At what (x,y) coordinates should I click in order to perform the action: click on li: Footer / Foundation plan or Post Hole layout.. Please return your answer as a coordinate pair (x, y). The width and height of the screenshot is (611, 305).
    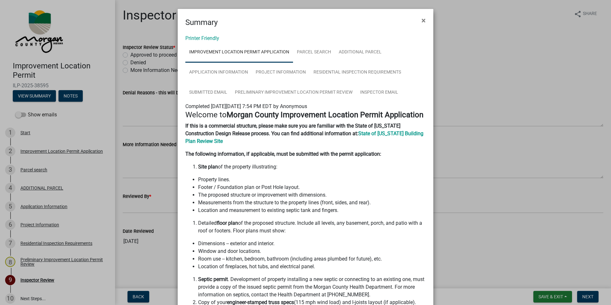
    Looking at the image, I should click on (312, 187).